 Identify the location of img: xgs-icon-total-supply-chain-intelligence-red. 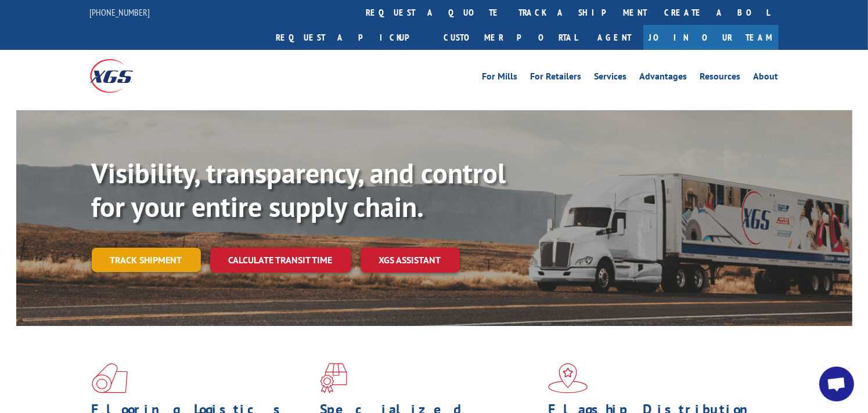
(110, 378).